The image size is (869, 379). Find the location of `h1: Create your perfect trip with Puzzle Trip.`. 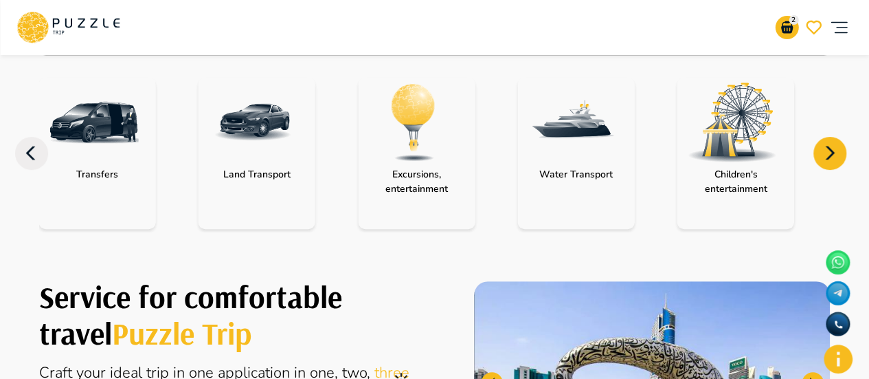

h1: Create your perfect trip with Puzzle Trip. is located at coordinates (241, 314).